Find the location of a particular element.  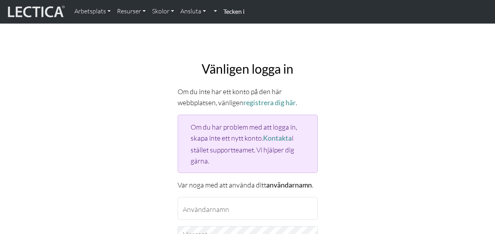

p: Var noga med att använda ditt . is located at coordinates (248, 185).